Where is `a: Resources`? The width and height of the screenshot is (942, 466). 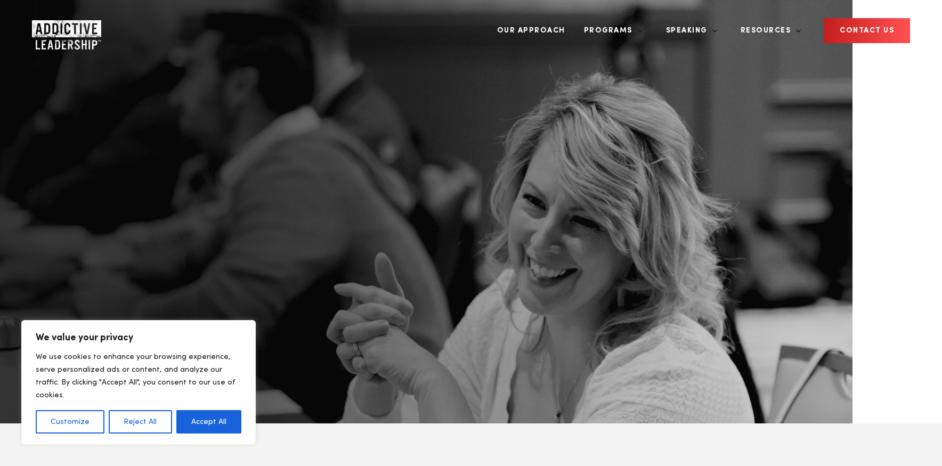
a: Resources is located at coordinates (767, 30).